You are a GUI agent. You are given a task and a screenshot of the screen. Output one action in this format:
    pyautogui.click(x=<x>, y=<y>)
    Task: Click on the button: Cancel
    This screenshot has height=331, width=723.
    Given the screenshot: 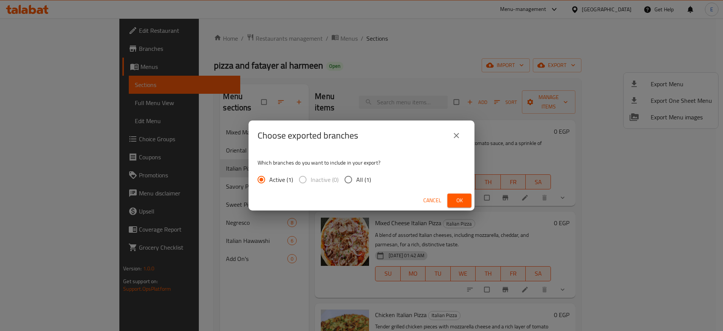 What is the action you would take?
    pyautogui.click(x=432, y=200)
    